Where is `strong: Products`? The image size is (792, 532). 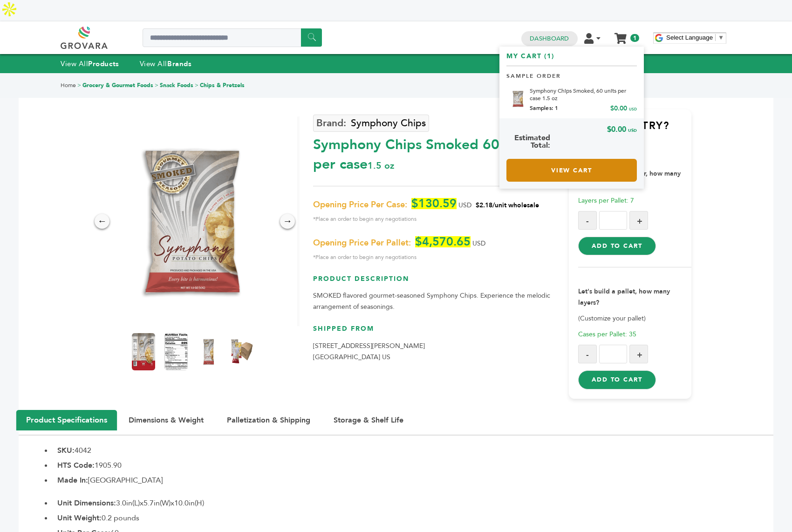 strong: Products is located at coordinates (104, 64).